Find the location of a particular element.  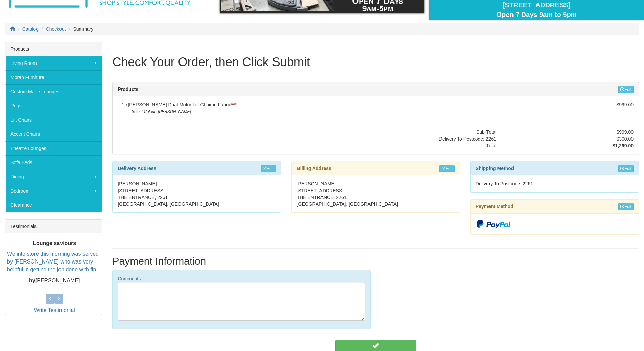

strong: Payment Method is located at coordinates (495, 207).